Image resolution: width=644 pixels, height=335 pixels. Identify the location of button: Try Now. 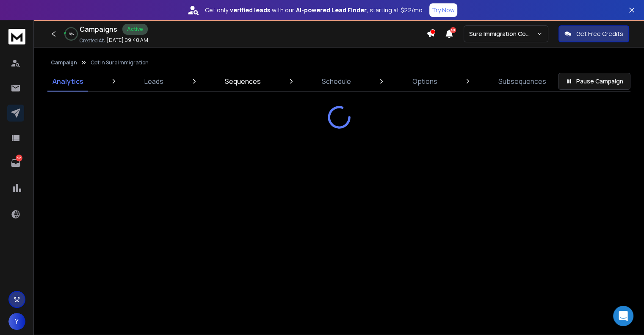
(443, 10).